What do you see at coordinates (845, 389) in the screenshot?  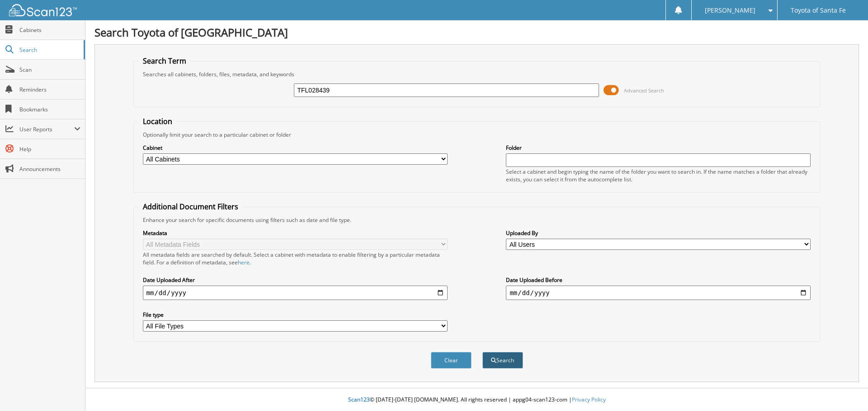 I see `div: Chat Widget` at bounding box center [845, 389].